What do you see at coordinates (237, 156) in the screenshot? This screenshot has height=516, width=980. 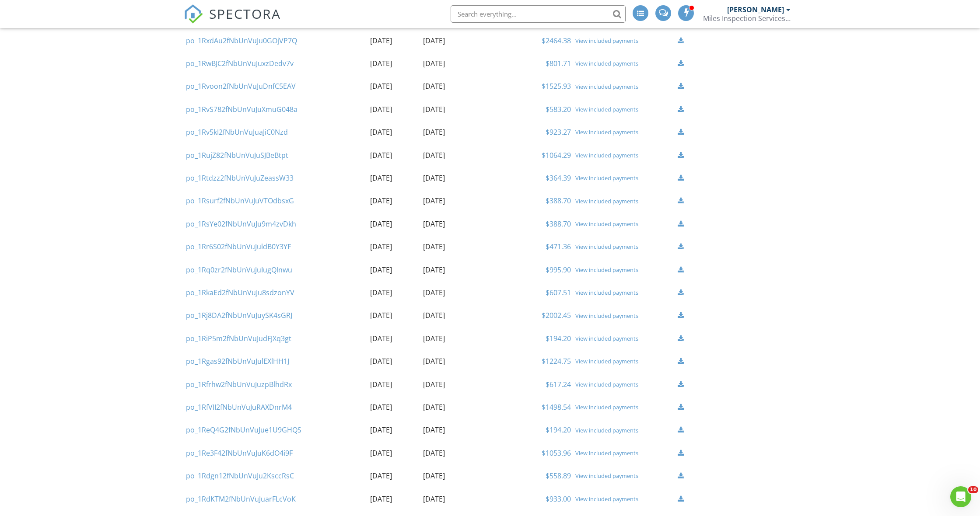 I see `a: po_1RujZ82fNbUnVuJuSJBeBtpt` at bounding box center [237, 156].